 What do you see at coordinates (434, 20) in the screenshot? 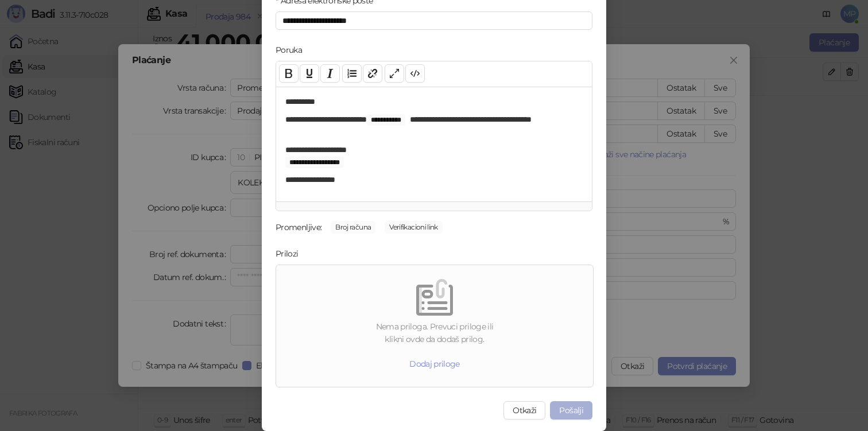
I see `input: Adresa elektronske pošte` at bounding box center [434, 20].